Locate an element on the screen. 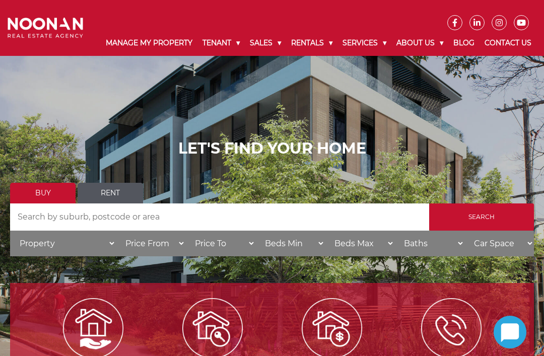 The image size is (544, 356). a: Contact Us is located at coordinates (508, 43).